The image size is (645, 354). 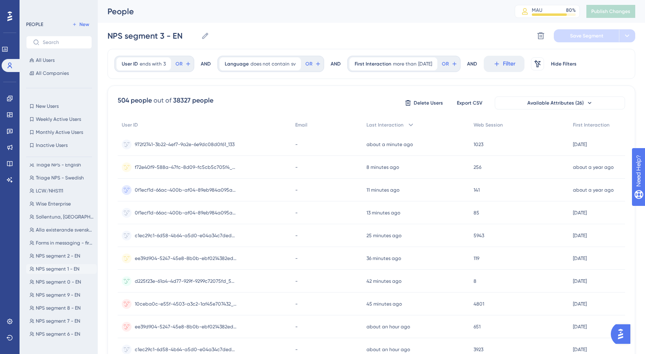 What do you see at coordinates (60, 178) in the screenshot?
I see `span: Triage NPS - Swedish` at bounding box center [60, 178].